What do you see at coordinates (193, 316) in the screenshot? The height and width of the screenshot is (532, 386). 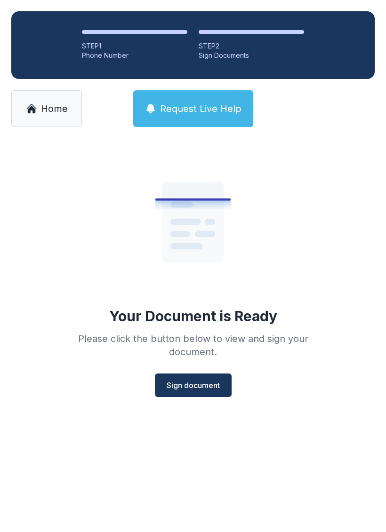 I see `div: Your Document is Ready` at bounding box center [193, 316].